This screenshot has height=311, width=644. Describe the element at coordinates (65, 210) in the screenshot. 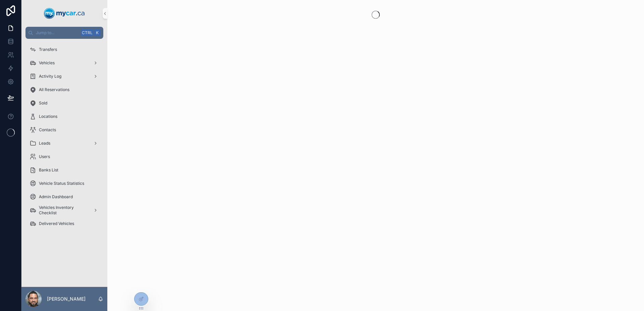

I see `a: Vehicles Inventory Checklist` at that location.